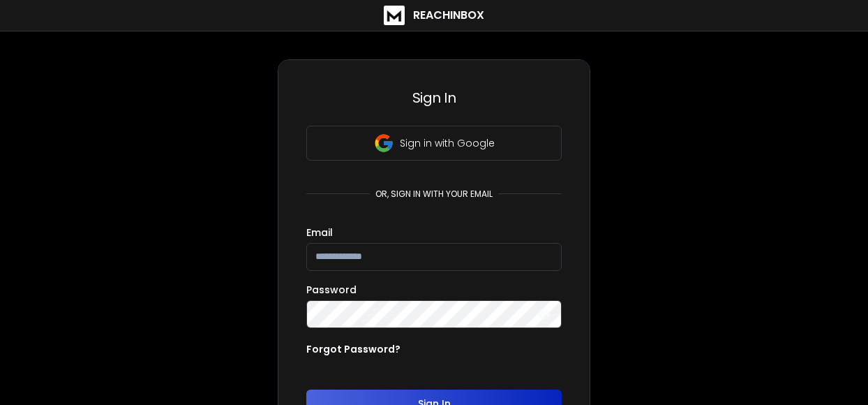  What do you see at coordinates (434, 143) in the screenshot?
I see `button: Sign in with Google` at bounding box center [434, 143].